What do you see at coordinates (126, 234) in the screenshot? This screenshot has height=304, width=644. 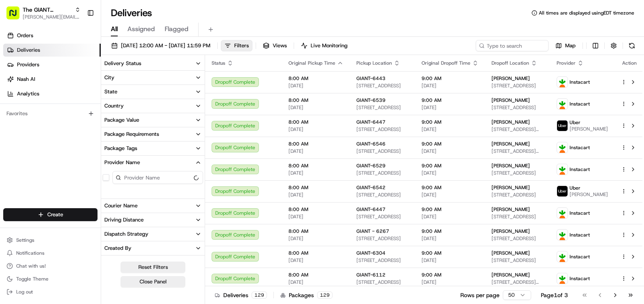 I see `div: Dispatch Strategy` at bounding box center [126, 234].